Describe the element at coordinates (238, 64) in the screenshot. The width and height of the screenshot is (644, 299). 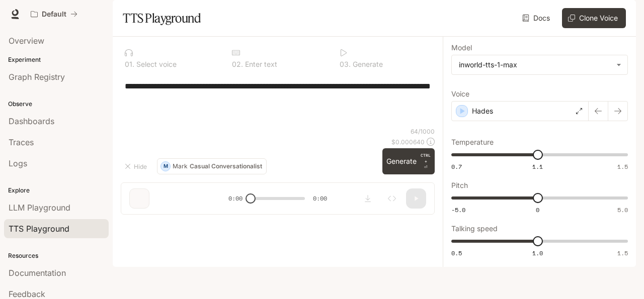
I see `p: 0 2 .` at that location.